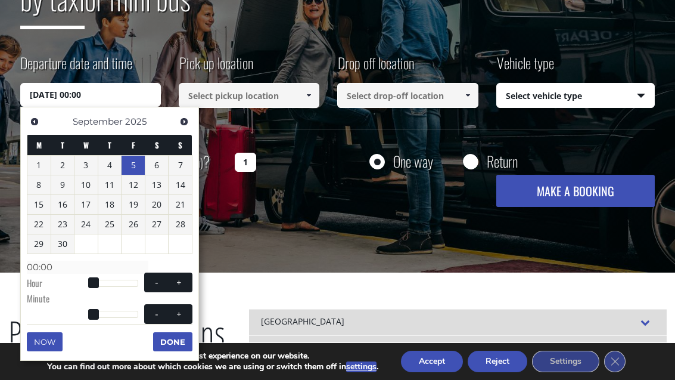 This screenshot has width=675, height=380. What do you see at coordinates (110, 224) in the screenshot?
I see `a: 25` at bounding box center [110, 224].